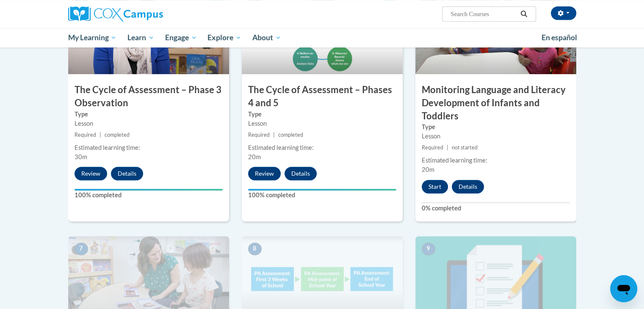 Image resolution: width=644 pixels, height=309 pixels. What do you see at coordinates (559, 38) in the screenshot?
I see `span: En español` at bounding box center [559, 38].